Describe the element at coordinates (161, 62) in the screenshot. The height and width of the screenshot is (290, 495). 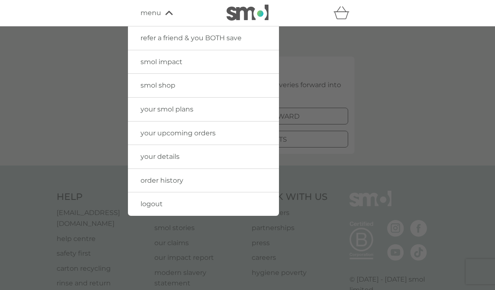
I see `span: smol impact` at that location.